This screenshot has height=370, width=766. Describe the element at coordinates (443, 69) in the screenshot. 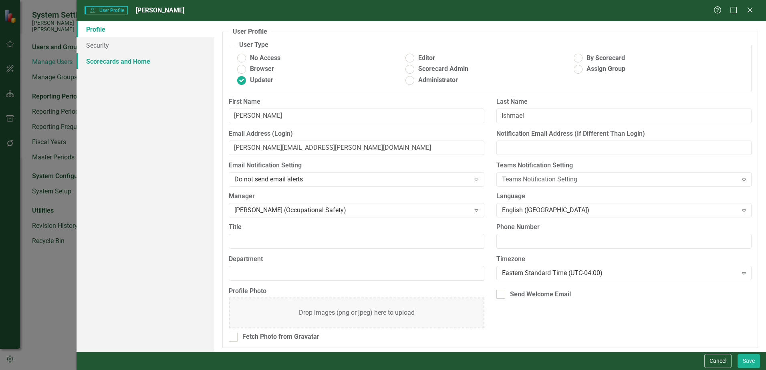

I see `span: Scorecard Admin` at that location.